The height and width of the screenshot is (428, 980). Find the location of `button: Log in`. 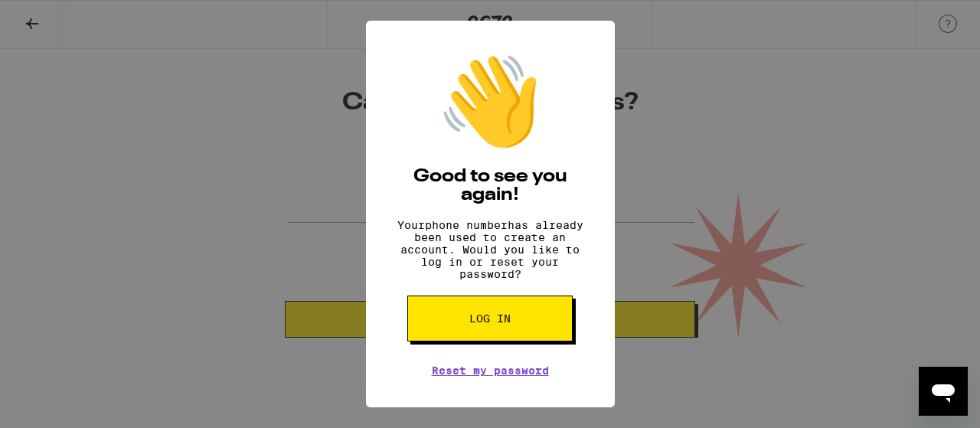

button: Log in is located at coordinates (490, 318).